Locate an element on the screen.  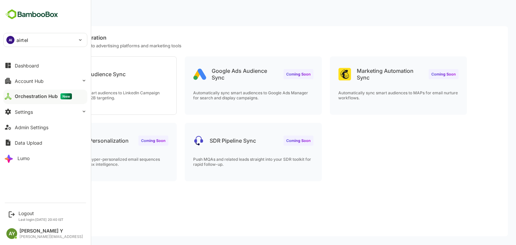
span: New is located at coordinates (66, 96).